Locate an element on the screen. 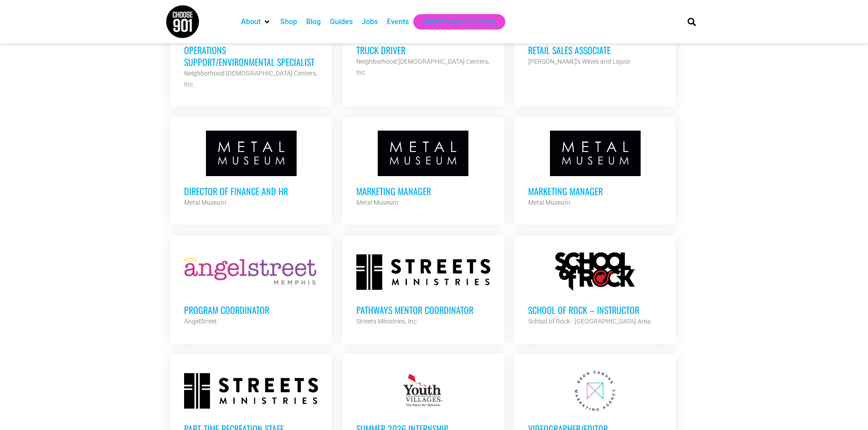  h3: Retail Sales Associate is located at coordinates (595, 50).